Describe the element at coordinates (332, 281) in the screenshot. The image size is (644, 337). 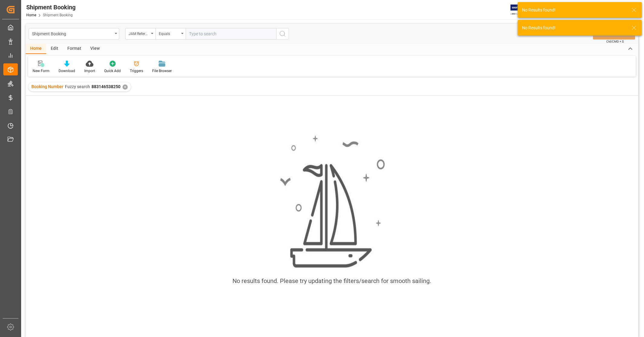
I see `div: No results found. Please try updating the filters/search for smooth sailing.` at that location.